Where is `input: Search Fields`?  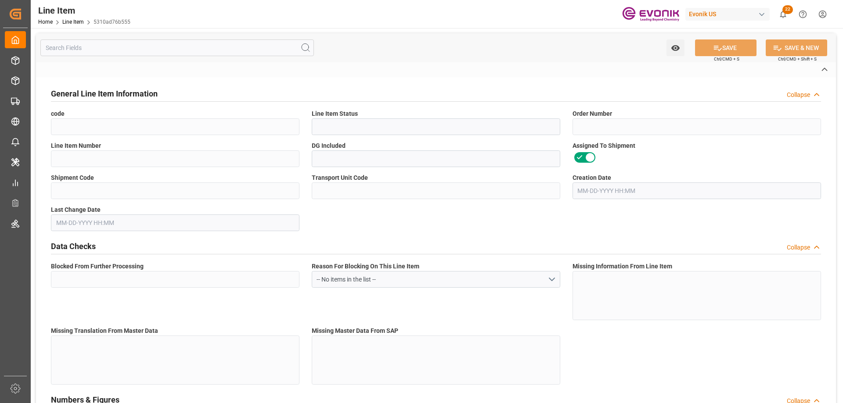
input: Search Fields is located at coordinates (177, 48).